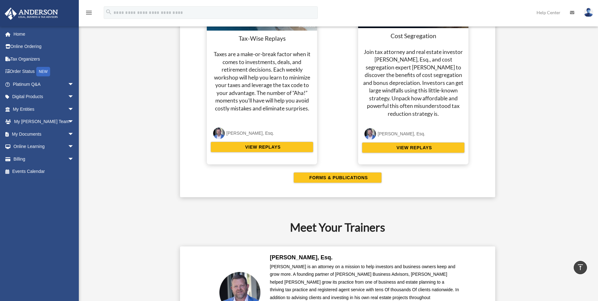 This screenshot has width=598, height=301. What do you see at coordinates (337, 177) in the screenshot?
I see `span: FORMS & PUBLICATIONS` at bounding box center [337, 177].